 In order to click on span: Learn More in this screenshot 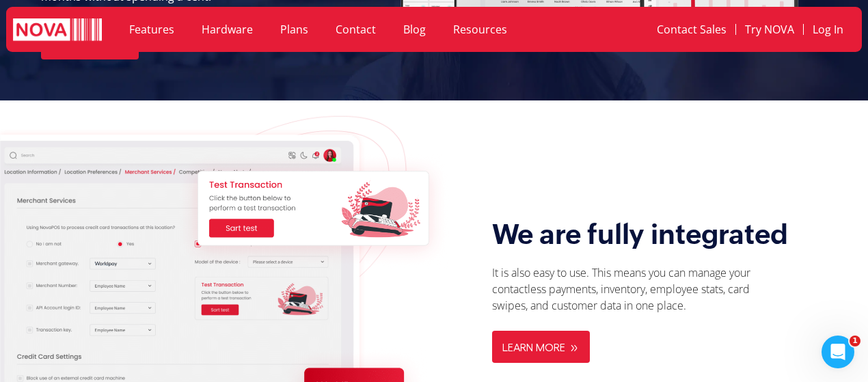, I will do `click(534, 348)`.